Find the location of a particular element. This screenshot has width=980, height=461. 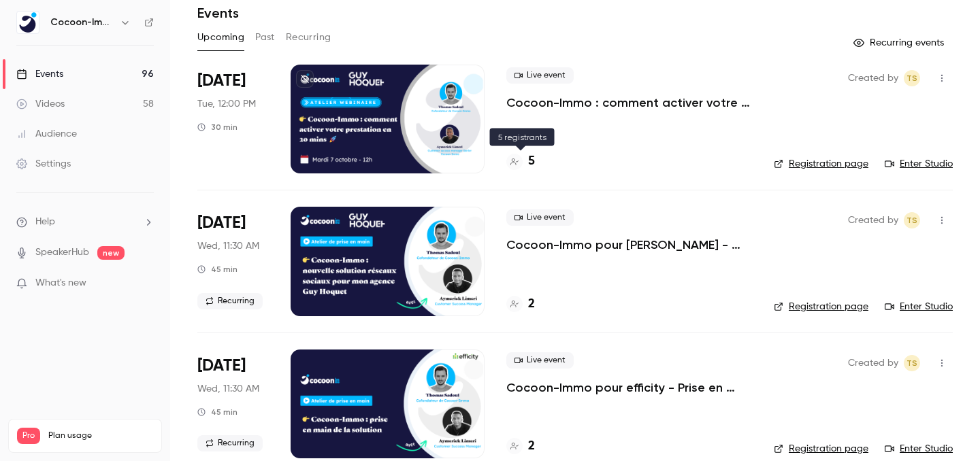

button: Upcoming is located at coordinates (221, 37).